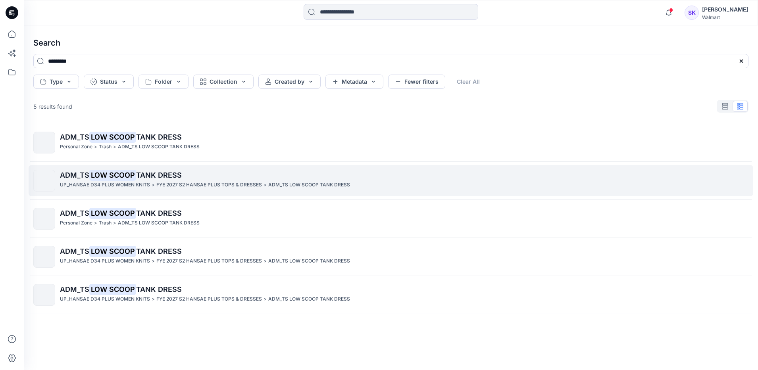  Describe the element at coordinates (391, 43) in the screenshot. I see `h4: Search` at that location.